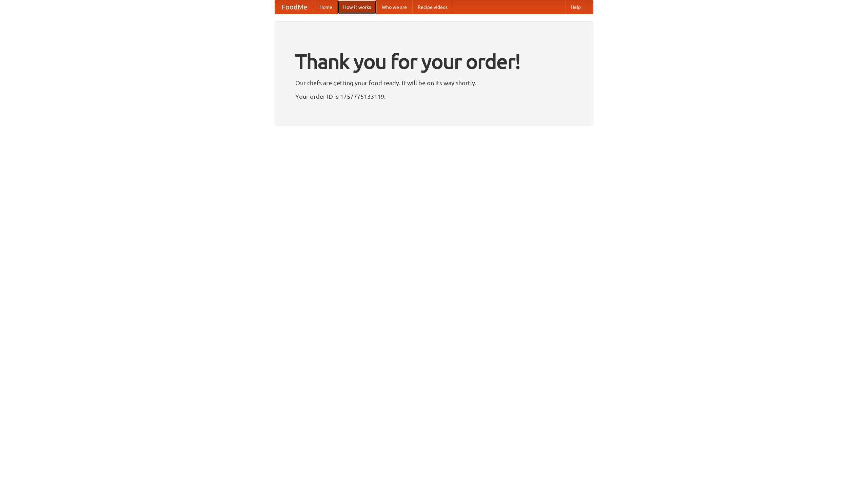  Describe the element at coordinates (294, 7) in the screenshot. I see `a: FoodMe` at that location.